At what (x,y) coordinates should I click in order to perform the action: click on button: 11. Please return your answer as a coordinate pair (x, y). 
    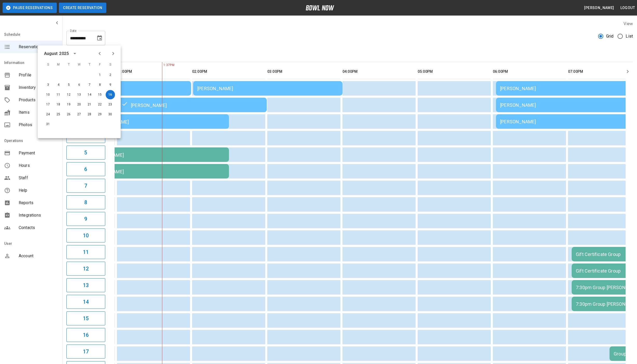
    Looking at the image, I should click on (86, 253).